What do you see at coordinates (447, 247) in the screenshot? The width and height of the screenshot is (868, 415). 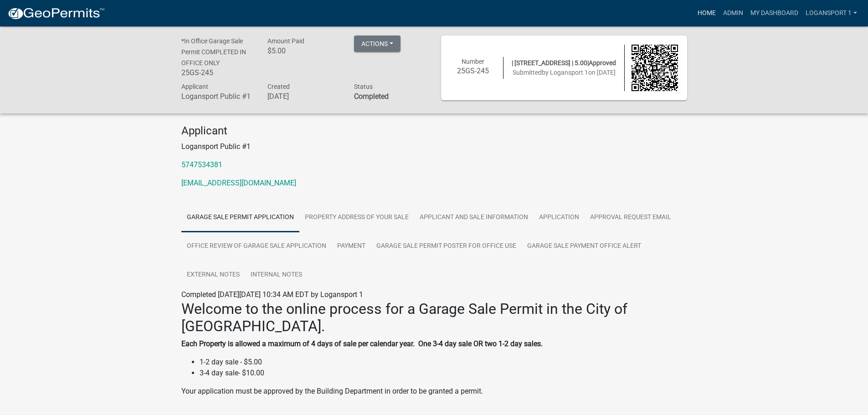 I see `a: Garage Sale Permit Poster for Office Use` at bounding box center [447, 247].